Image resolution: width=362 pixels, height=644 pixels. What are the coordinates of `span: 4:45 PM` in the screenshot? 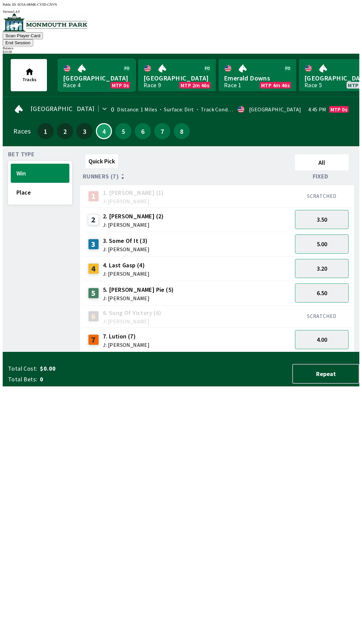 It's located at (317, 109).